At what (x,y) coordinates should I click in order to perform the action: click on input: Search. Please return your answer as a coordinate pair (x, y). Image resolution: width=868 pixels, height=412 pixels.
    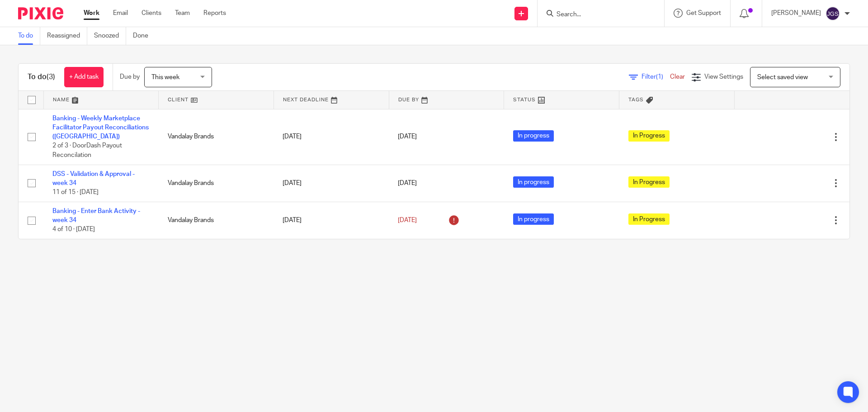
    Looking at the image, I should click on (597, 15).